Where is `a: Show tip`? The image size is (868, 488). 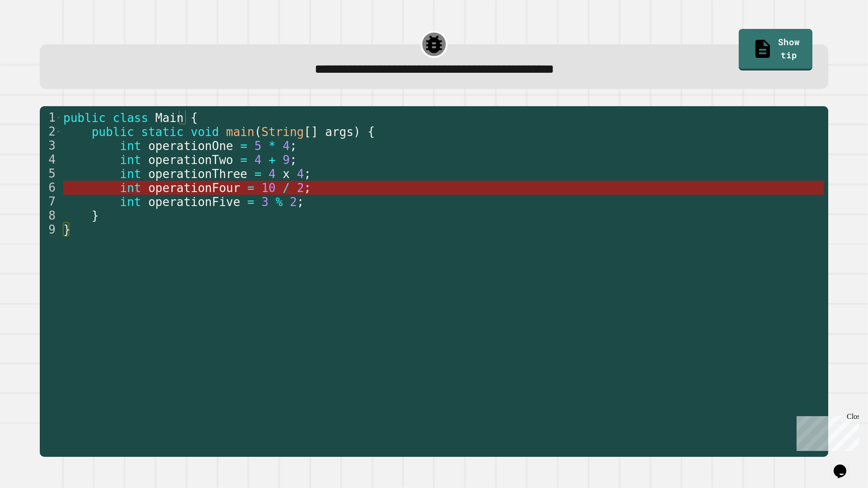
a: Show tip is located at coordinates (775, 50).